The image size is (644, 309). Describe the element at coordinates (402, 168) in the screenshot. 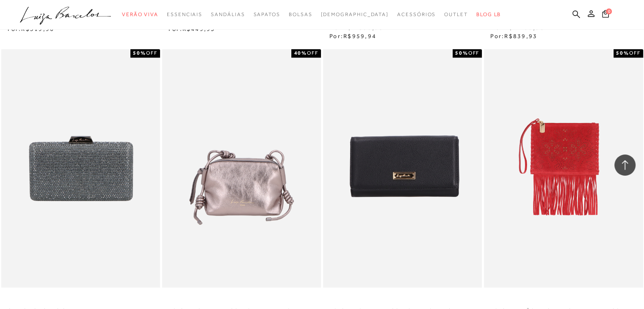

I see `img: BOLSA PEQUENA DE COURO PRETO E ALÇA DE CORRENTES` at that location.